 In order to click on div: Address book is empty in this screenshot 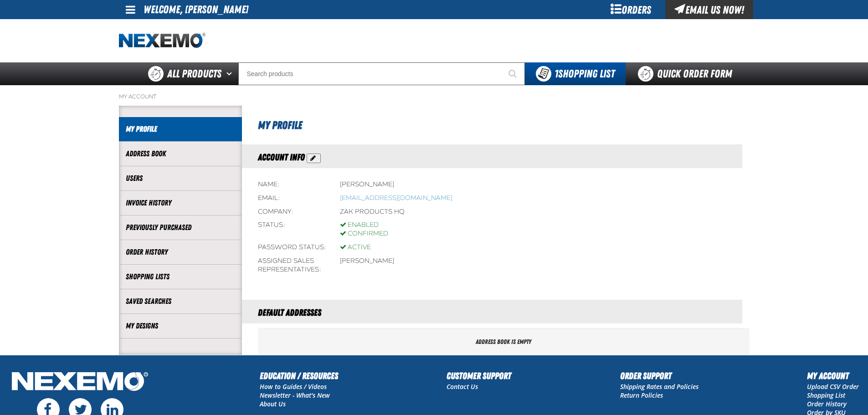, I will do `click(504, 342)`.